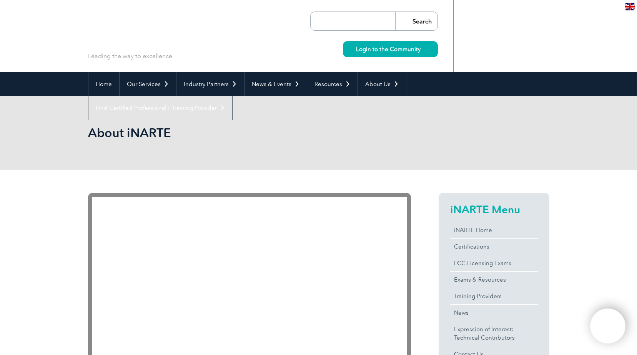 The height and width of the screenshot is (355, 637). I want to click on p: Leading the way to excellence, so click(130, 56).